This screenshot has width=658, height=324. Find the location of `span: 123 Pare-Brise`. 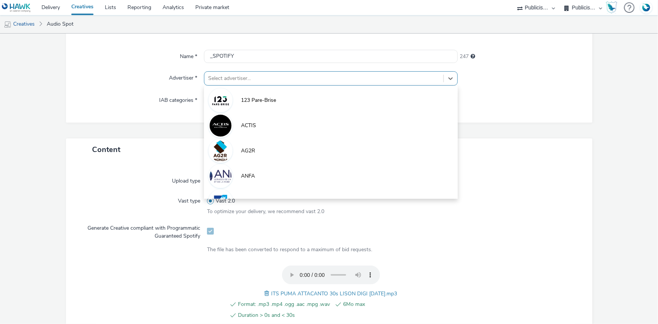

span: 123 Pare-Brise is located at coordinates (258, 100).